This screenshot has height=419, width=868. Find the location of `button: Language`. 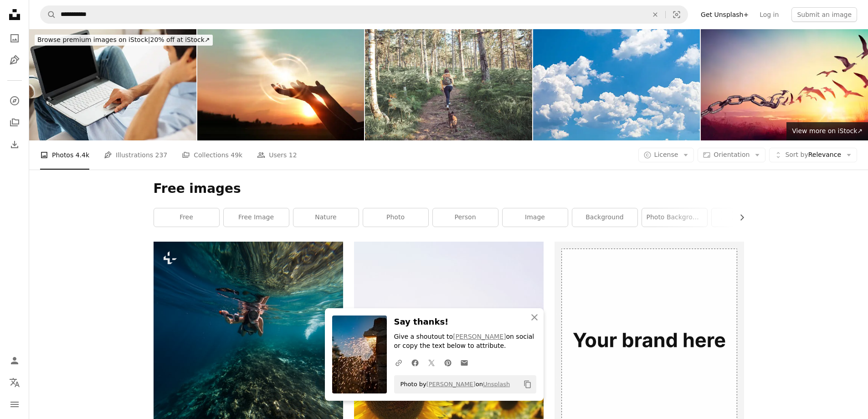

button: Language is located at coordinates (15, 382).